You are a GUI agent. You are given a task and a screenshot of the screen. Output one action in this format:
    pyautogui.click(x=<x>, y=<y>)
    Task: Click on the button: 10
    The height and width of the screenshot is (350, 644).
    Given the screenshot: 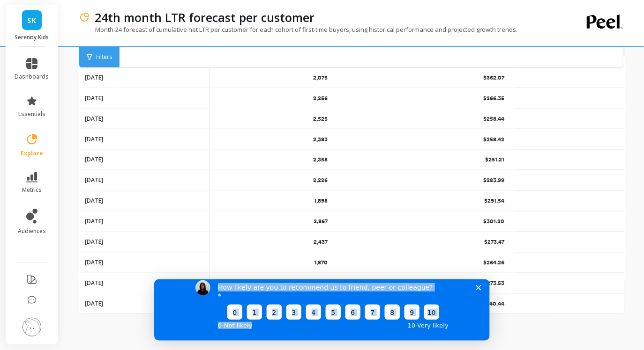 What is the action you would take?
    pyautogui.click(x=278, y=33)
    